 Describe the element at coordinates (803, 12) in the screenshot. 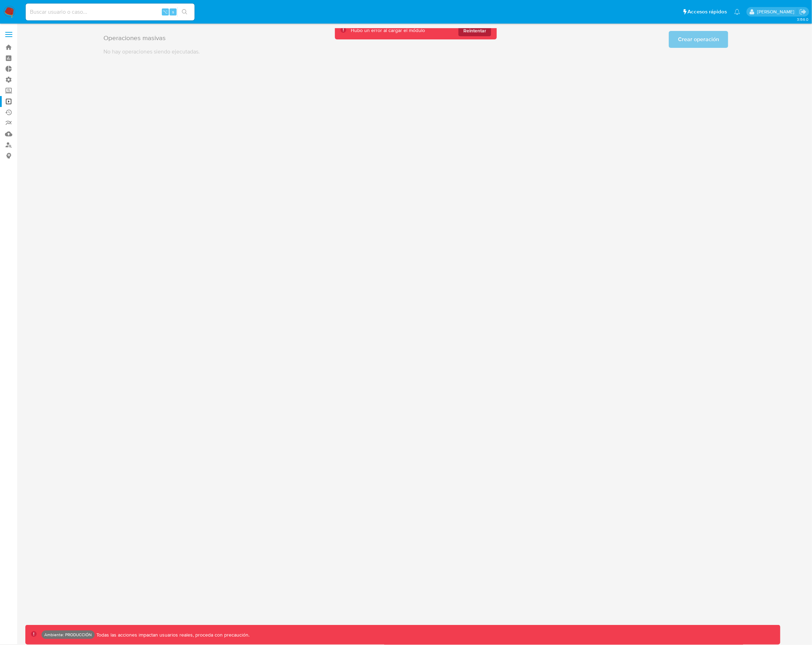

I see `a: Salir` at that location.